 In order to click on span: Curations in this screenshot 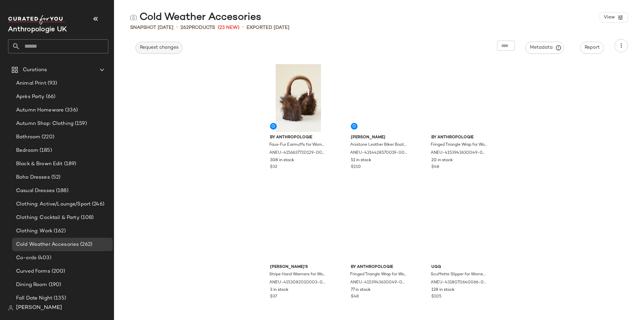, I will do `click(35, 70)`.